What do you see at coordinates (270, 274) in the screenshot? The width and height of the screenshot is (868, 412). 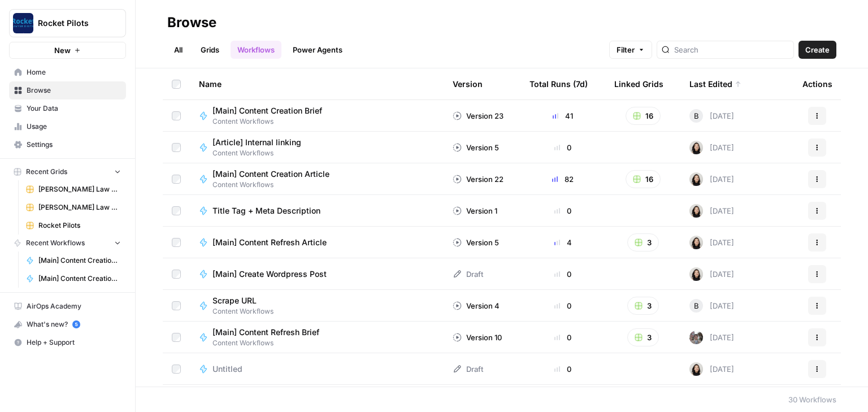 I see `span: [Main] Create Wordpress Post` at bounding box center [270, 274].